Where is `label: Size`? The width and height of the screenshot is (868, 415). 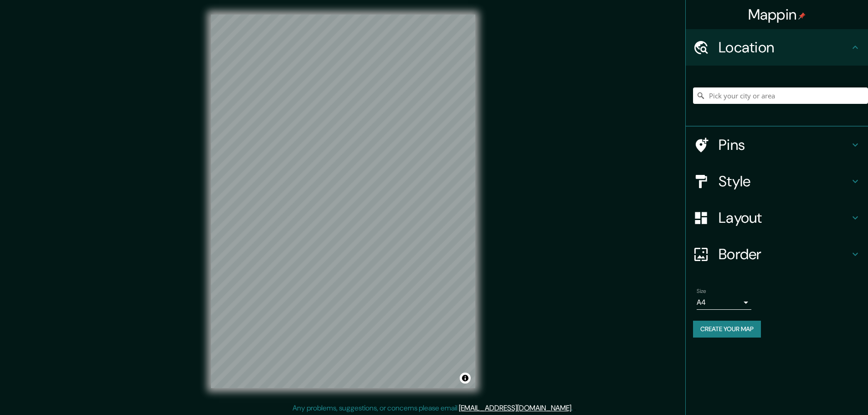
label: Size is located at coordinates (701, 291).